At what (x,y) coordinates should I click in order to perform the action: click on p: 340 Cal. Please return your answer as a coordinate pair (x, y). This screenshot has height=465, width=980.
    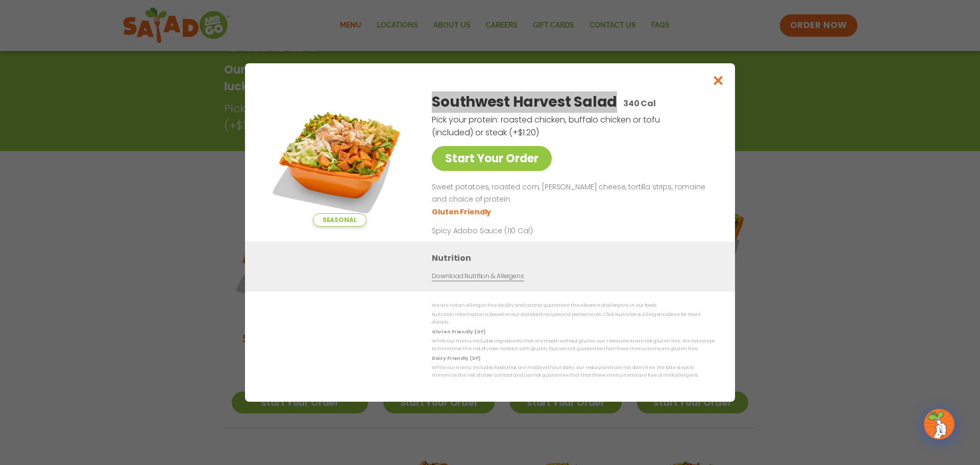
    Looking at the image, I should click on (640, 103).